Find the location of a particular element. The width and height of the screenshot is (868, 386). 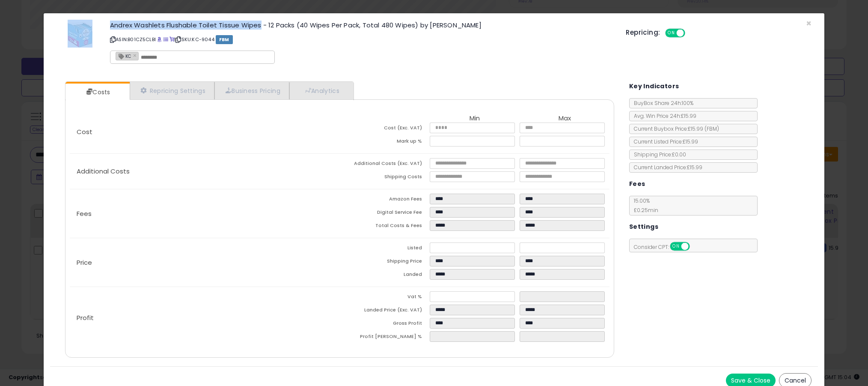

a: All offer listings is located at coordinates (166, 40).